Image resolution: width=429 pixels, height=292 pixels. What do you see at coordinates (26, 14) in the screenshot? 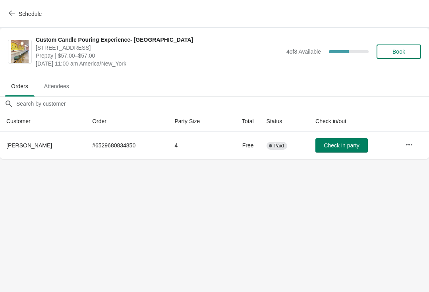
I see `button: Schedule` at bounding box center [26, 14].